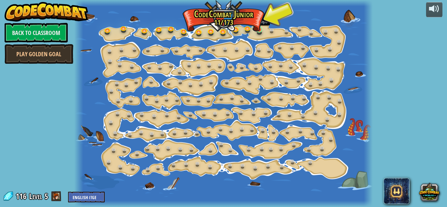 Image resolution: width=447 pixels, height=207 pixels. Describe the element at coordinates (46, 197) in the screenshot. I see `span: 5` at that location.